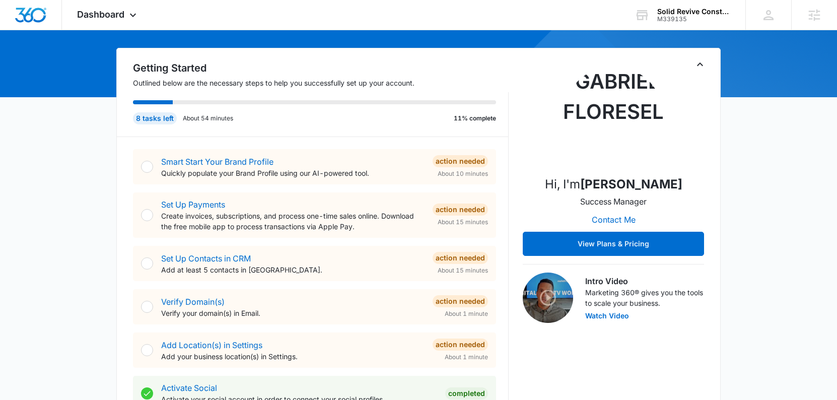 The width and height of the screenshot is (837, 400). What do you see at coordinates (211, 345) in the screenshot?
I see `a: Add Location(s) in Settings` at bounding box center [211, 345].